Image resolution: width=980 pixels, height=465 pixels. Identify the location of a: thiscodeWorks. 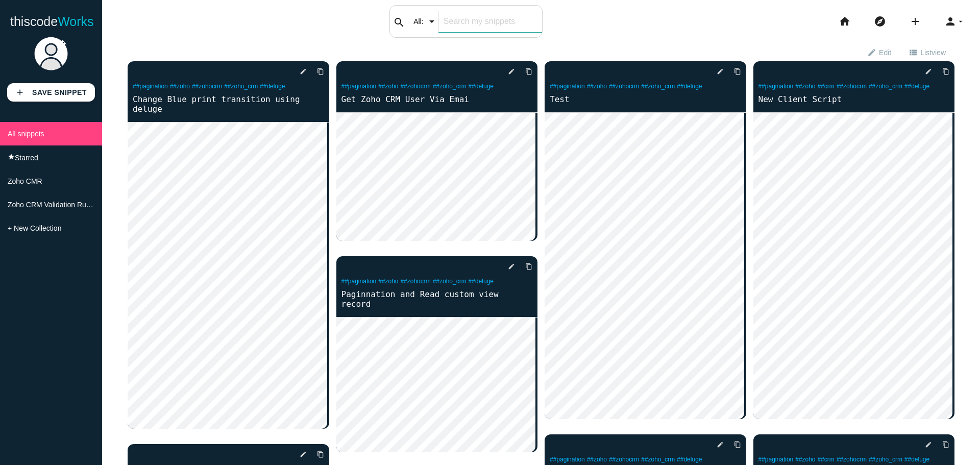
(52, 22).